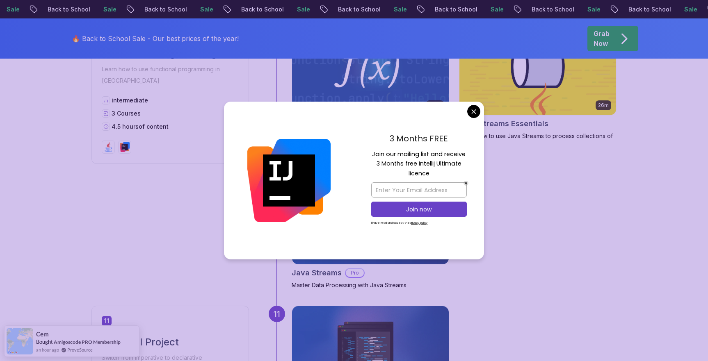 The width and height of the screenshot is (708, 361). I want to click on p: 4.5 hours of content, so click(140, 127).